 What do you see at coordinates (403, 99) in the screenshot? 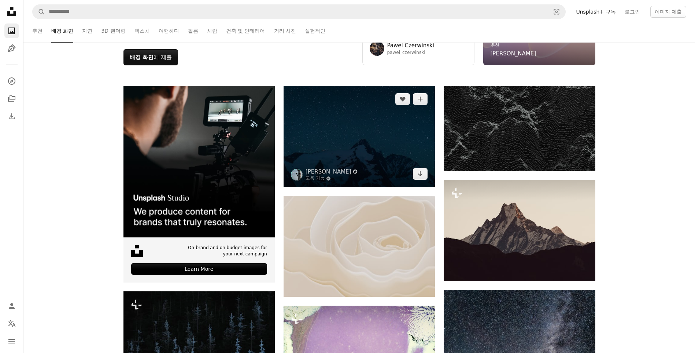
I see `button: 좋아요` at bounding box center [403, 99].